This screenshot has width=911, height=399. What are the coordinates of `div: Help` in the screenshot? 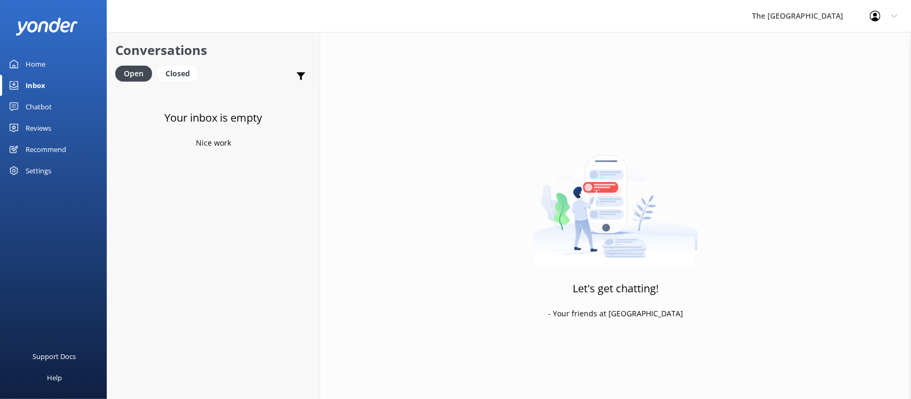 It's located at (54, 378).